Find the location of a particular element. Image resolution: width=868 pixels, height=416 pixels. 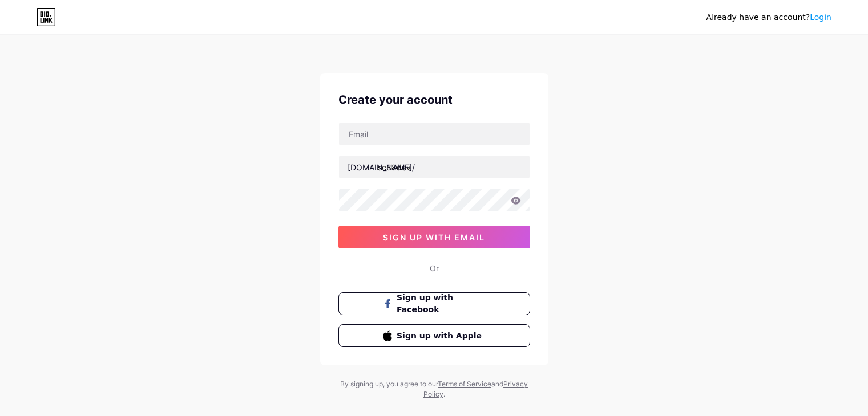

a: Sign up with Apple is located at coordinates (434, 336).